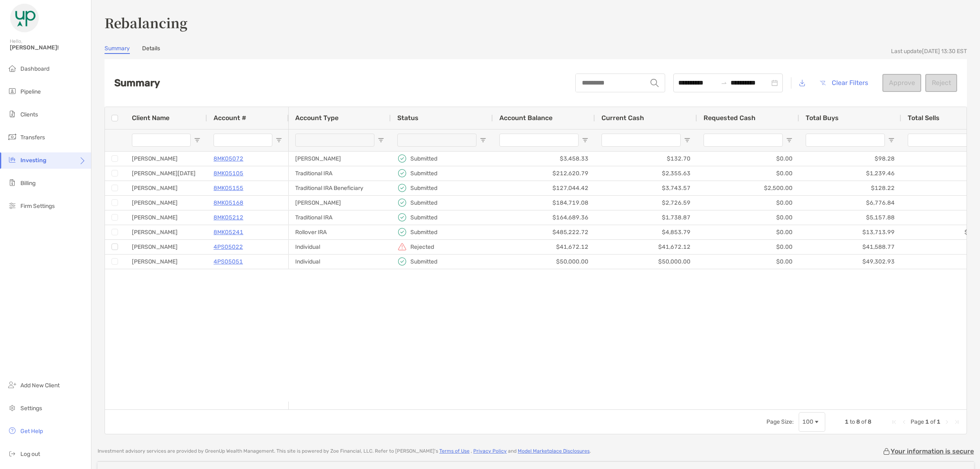 Image resolution: width=980 pixels, height=469 pixels. Describe the element at coordinates (544, 174) in the screenshot. I see `div: $212,620.79` at that location.